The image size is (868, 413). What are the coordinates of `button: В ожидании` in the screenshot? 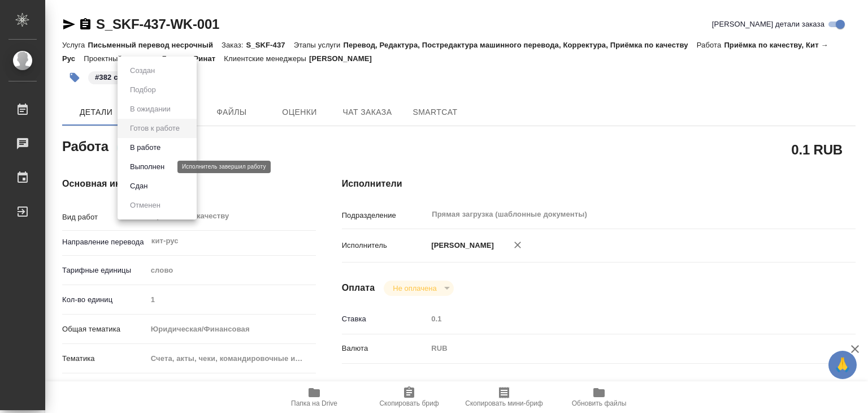 It's located at (150, 109).